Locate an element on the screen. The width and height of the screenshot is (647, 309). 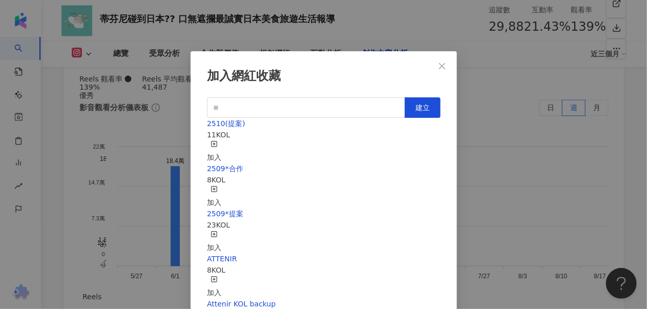
button: 建立 is located at coordinates (423, 108).